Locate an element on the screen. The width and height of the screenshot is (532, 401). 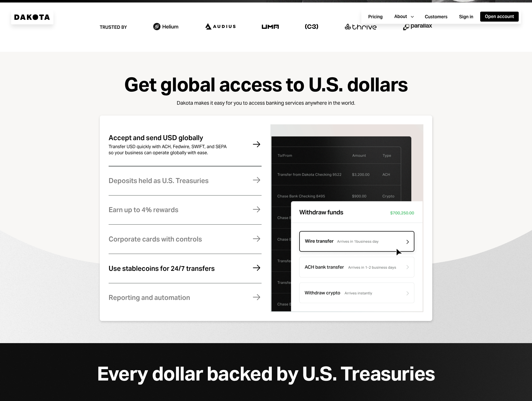
button: Customers is located at coordinates (436, 17).